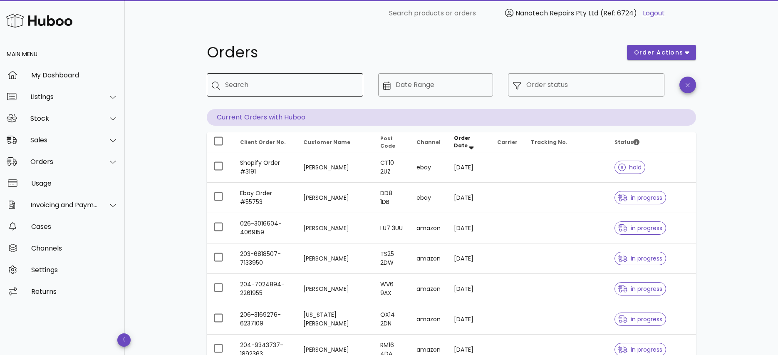 The image size is (778, 355). I want to click on th: Status, so click(652, 142).